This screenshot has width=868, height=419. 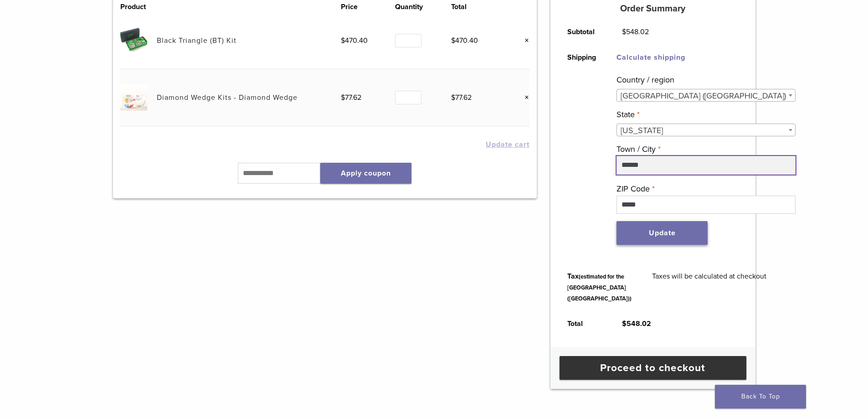 I want to click on label: Country / region, so click(x=706, y=80).